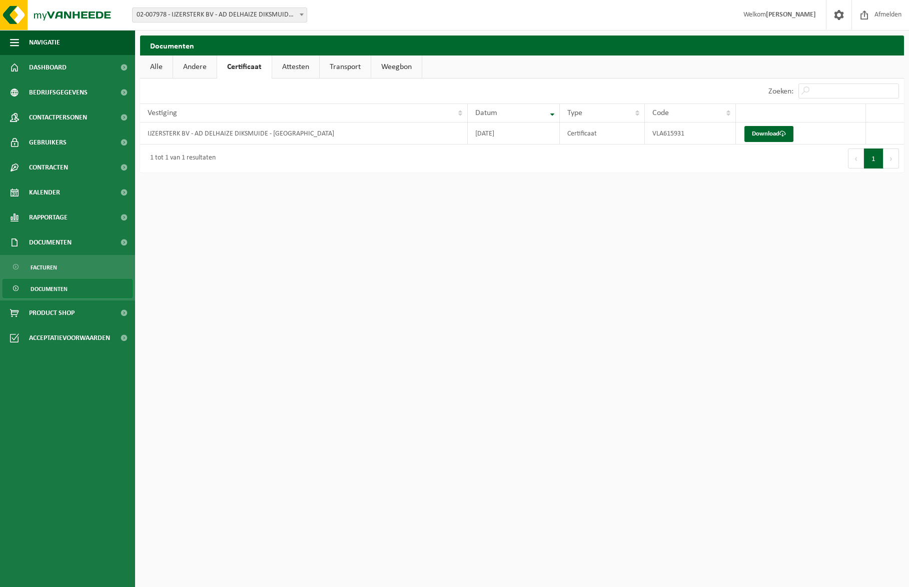 The height and width of the screenshot is (587, 909). Describe the element at coordinates (244, 67) in the screenshot. I see `a: Certificaat` at that location.